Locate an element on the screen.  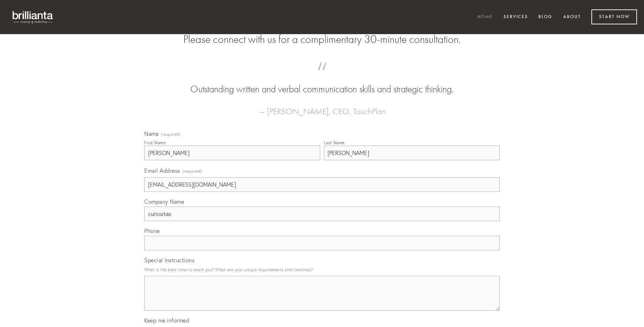
img: brillianta - research, strategy, marketing is located at coordinates (33, 17).